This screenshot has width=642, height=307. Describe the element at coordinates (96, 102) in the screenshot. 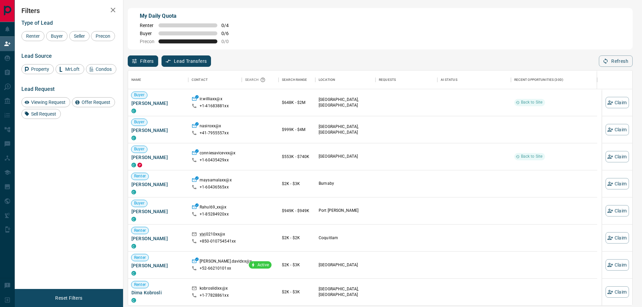

I see `span: Offer Request` at that location.